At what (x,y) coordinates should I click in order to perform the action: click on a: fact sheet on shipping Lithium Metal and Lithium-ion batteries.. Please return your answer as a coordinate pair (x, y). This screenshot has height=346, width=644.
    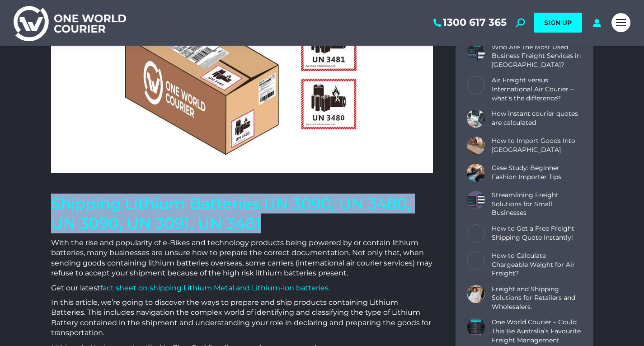
    Looking at the image, I should click on (215, 288).